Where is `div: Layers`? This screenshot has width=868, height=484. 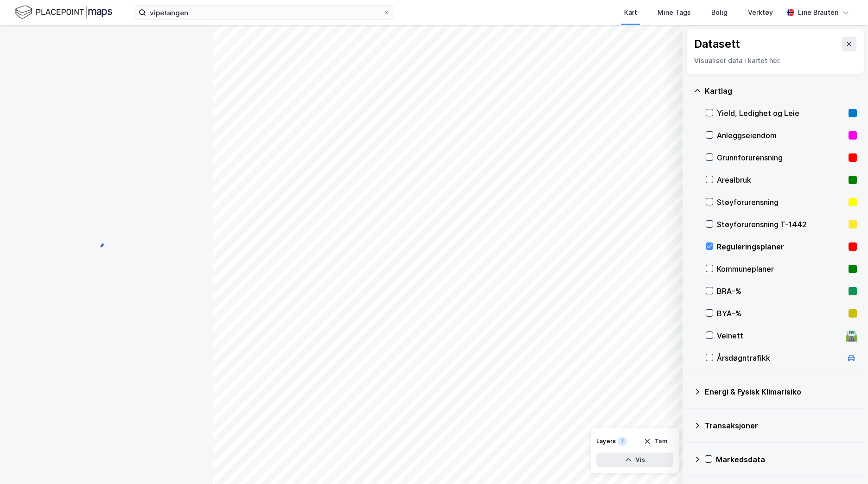 div: Layers is located at coordinates (606, 441).